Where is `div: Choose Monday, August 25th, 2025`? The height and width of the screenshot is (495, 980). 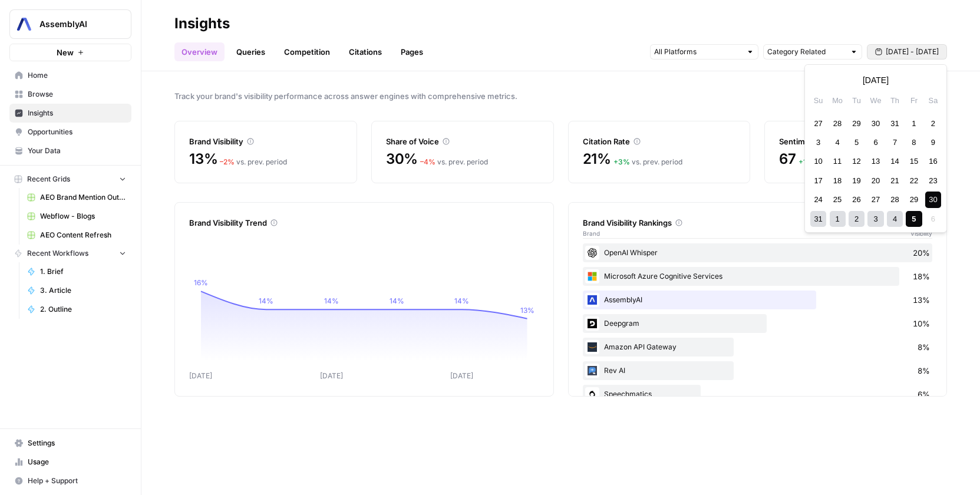 div: Choose Monday, August 25th, 2025 is located at coordinates (838, 199).